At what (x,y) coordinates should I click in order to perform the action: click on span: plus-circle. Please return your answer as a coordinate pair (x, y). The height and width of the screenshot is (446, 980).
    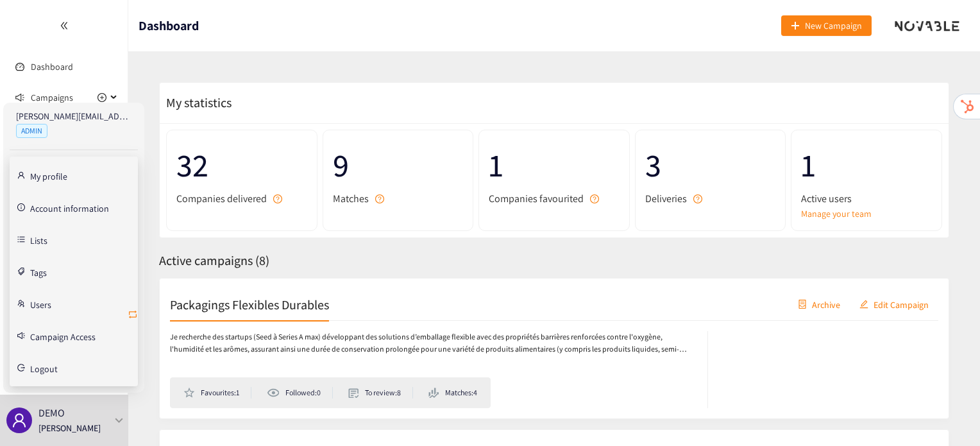
    Looking at the image, I should click on (102, 98).